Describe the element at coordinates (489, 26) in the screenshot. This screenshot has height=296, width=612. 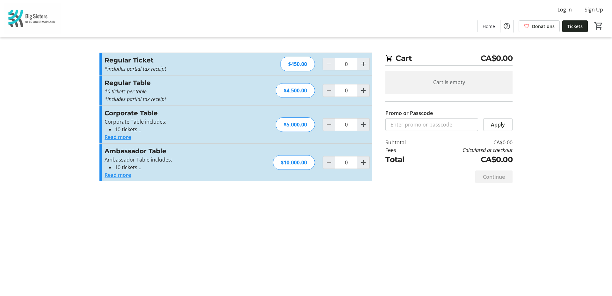
I see `span: Home` at that location.